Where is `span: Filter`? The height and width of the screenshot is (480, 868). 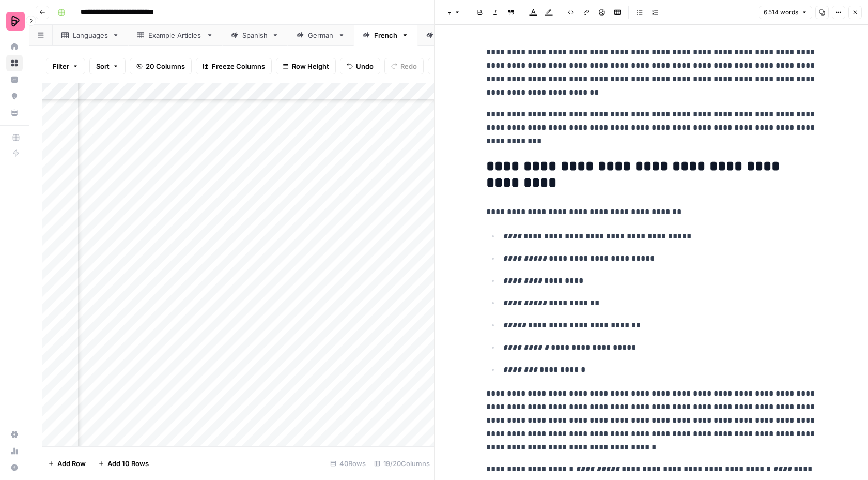
span: Filter is located at coordinates (61, 66).